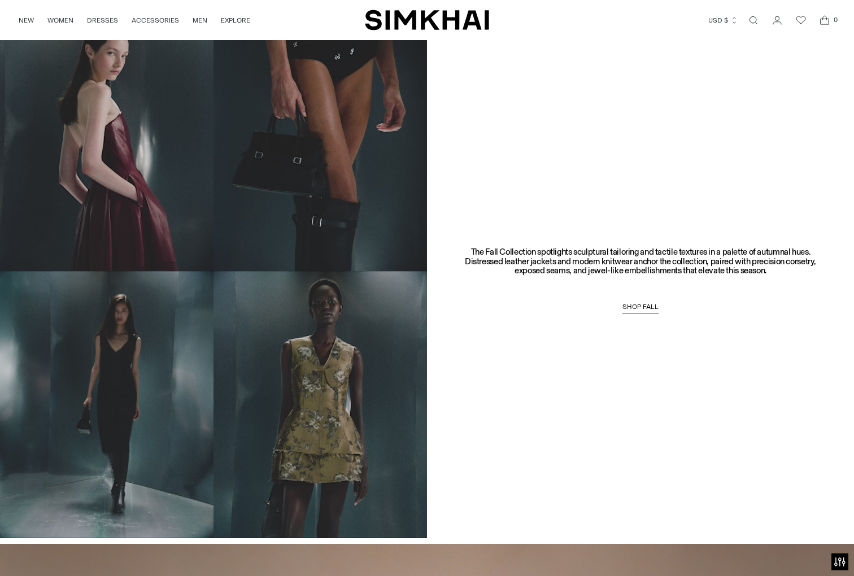  What do you see at coordinates (824, 20) in the screenshot?
I see `a: Open cart modal` at bounding box center [824, 20].